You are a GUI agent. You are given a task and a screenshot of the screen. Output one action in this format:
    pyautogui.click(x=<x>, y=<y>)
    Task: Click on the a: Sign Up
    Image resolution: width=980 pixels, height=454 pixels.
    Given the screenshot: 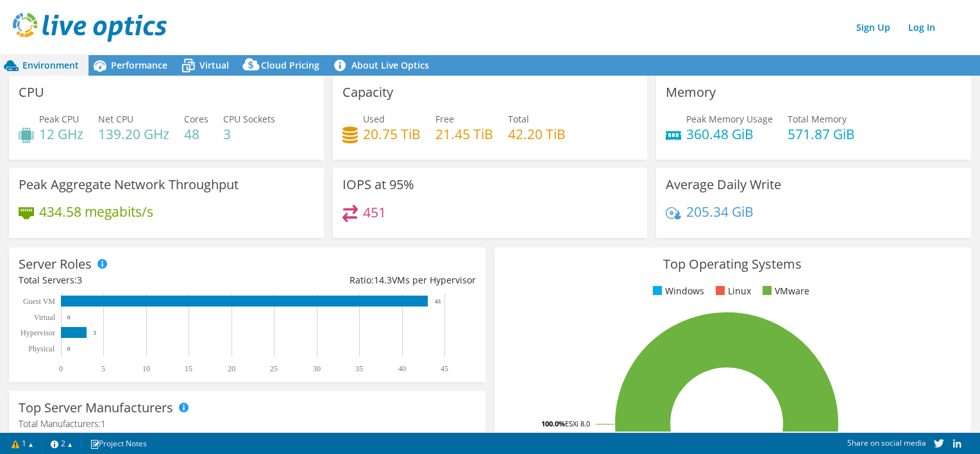 What is the action you would take?
    pyautogui.click(x=873, y=27)
    